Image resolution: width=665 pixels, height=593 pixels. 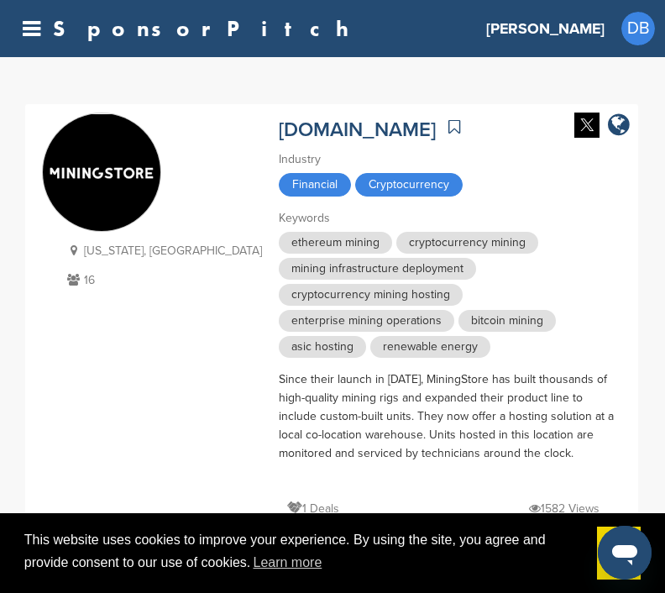 What do you see at coordinates (335, 243) in the screenshot?
I see `span: ethereum mining` at bounding box center [335, 243].